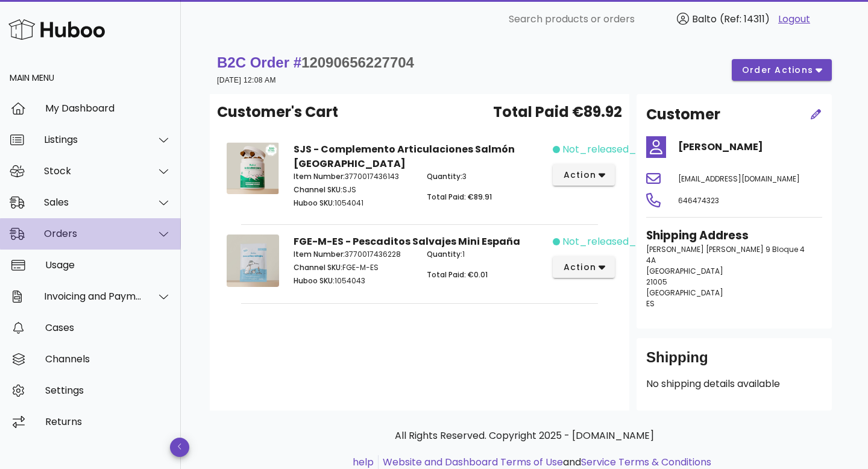 This screenshot has height=469, width=868. I want to click on span: Customer's Cart, so click(277, 112).